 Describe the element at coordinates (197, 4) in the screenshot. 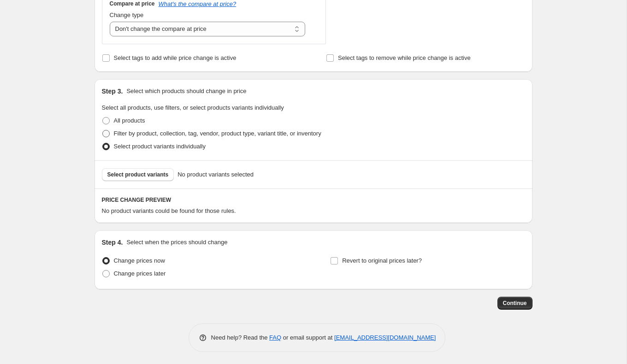

I see `button: What's the compare at price?` at that location.